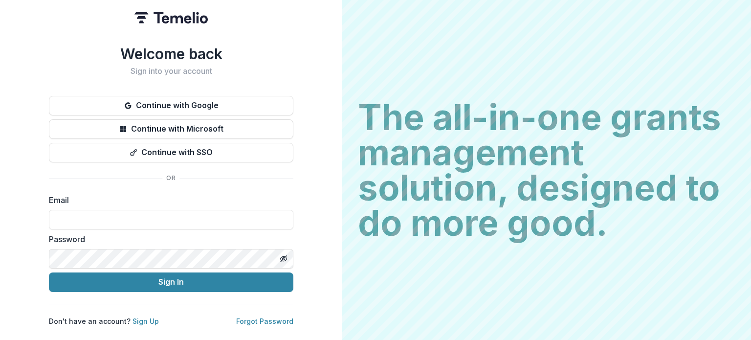 This screenshot has height=340, width=751. What do you see at coordinates (171, 153) in the screenshot?
I see `button: Continue with SSO` at bounding box center [171, 153].